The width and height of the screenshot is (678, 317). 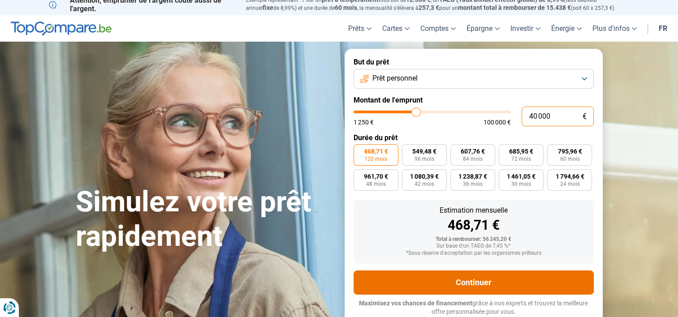 What do you see at coordinates (497, 122) in the screenshot?
I see `span: 100 000 €` at bounding box center [497, 122].